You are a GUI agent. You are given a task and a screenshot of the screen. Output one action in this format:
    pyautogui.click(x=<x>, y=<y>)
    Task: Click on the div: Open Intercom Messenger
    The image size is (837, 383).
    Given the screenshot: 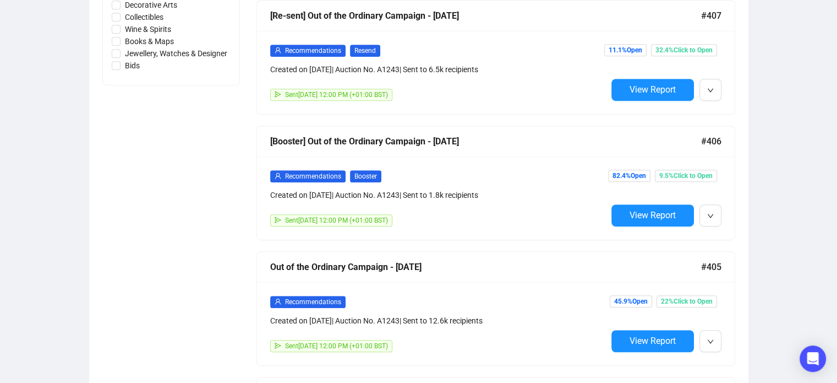 What is the action you would take?
    pyautogui.click(x=813, y=358)
    